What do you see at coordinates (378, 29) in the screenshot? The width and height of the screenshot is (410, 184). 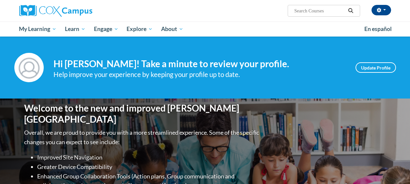 I see `span: En español` at bounding box center [378, 29].